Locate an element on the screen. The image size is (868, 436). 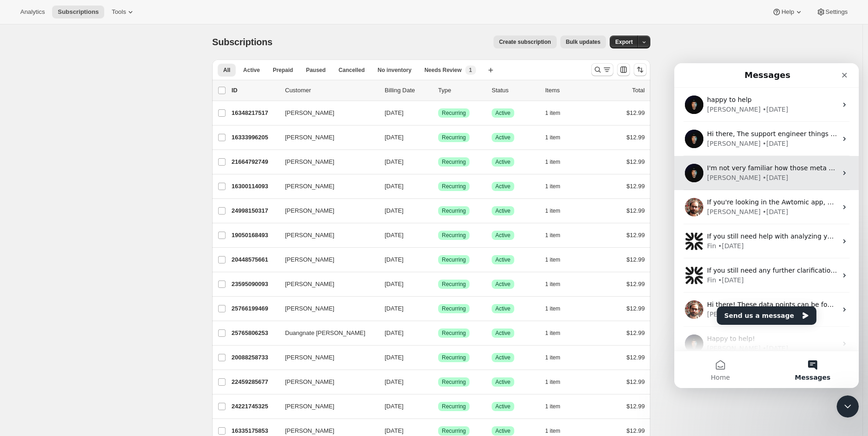
span: Hi there! These data points can be found under the analytics section of the app: is located at coordinates (162, 241).